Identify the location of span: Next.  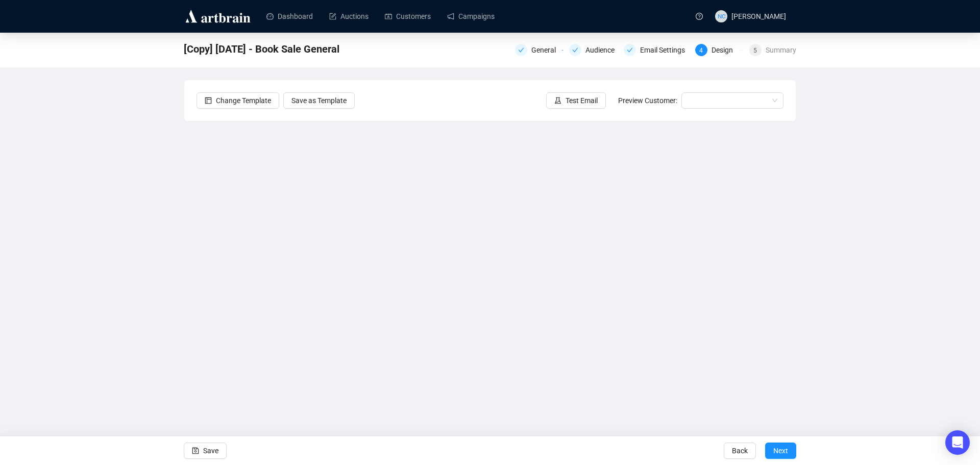
(781, 451).